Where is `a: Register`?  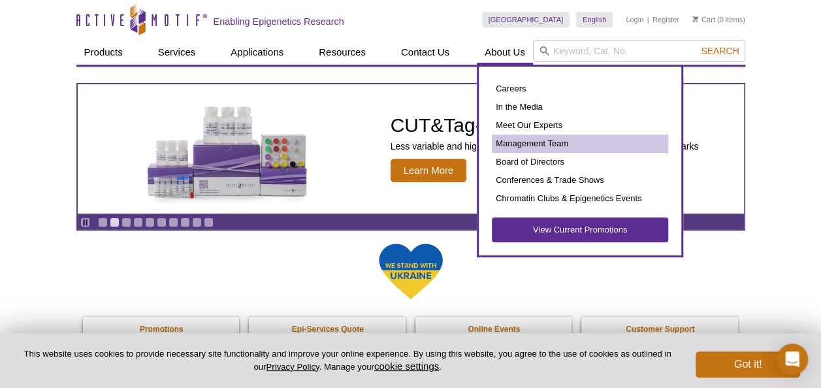
a: Register is located at coordinates (666, 20).